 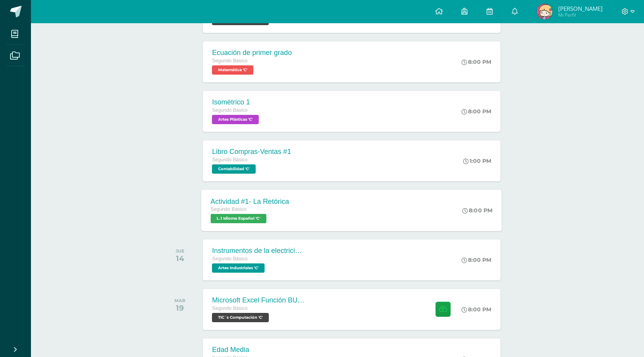 I want to click on span: Contabilidad 'C', so click(x=234, y=169).